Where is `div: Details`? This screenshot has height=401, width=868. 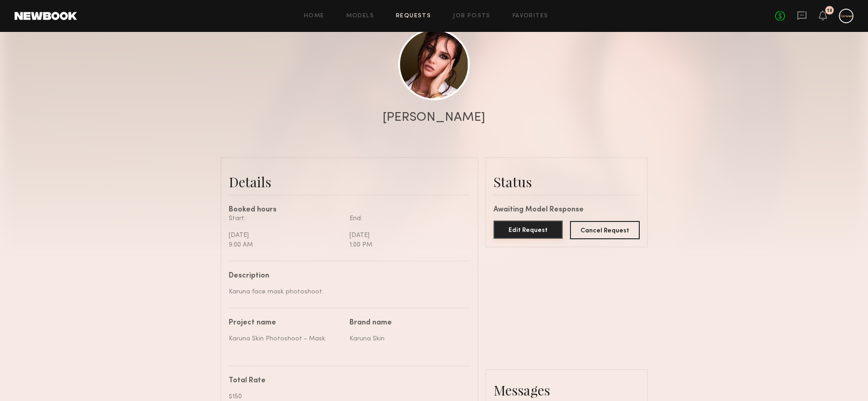
div: Details is located at coordinates (349, 182).